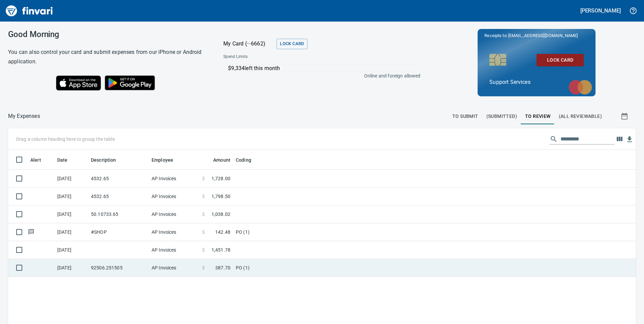 The width and height of the screenshot is (644, 324). I want to click on span: To Review, so click(538, 116).